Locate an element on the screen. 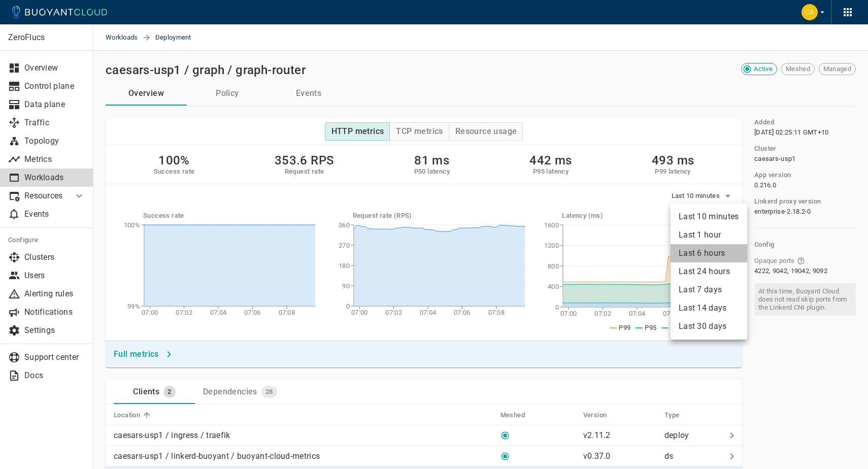  li: Last 24 hours is located at coordinates (709, 272).